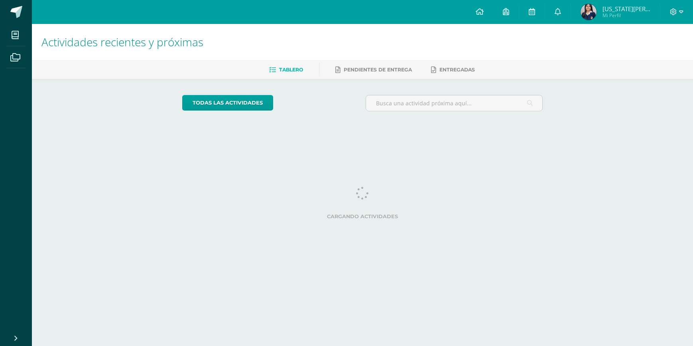 This screenshot has width=693, height=346. Describe the element at coordinates (454, 103) in the screenshot. I see `input: Busca una actividad próxima aquí...` at that location.